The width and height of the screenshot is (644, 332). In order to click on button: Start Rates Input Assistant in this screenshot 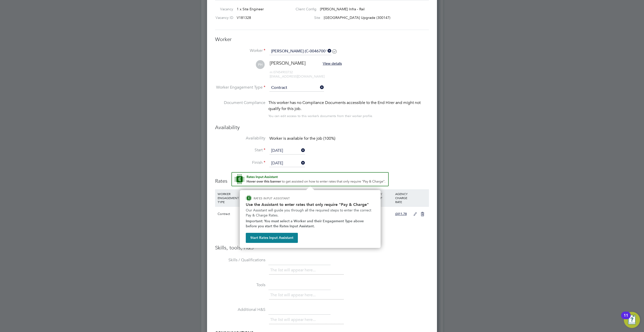, I will do `click(272, 238)`.